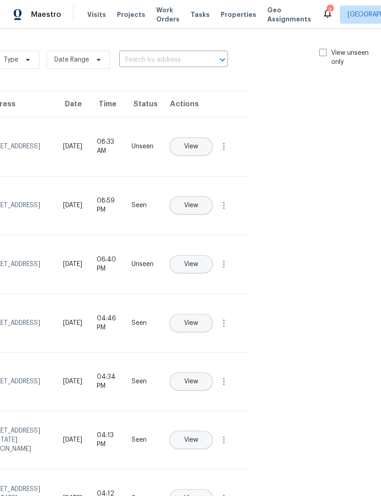  Describe the element at coordinates (96, 15) in the screenshot. I see `span: Visits` at that location.